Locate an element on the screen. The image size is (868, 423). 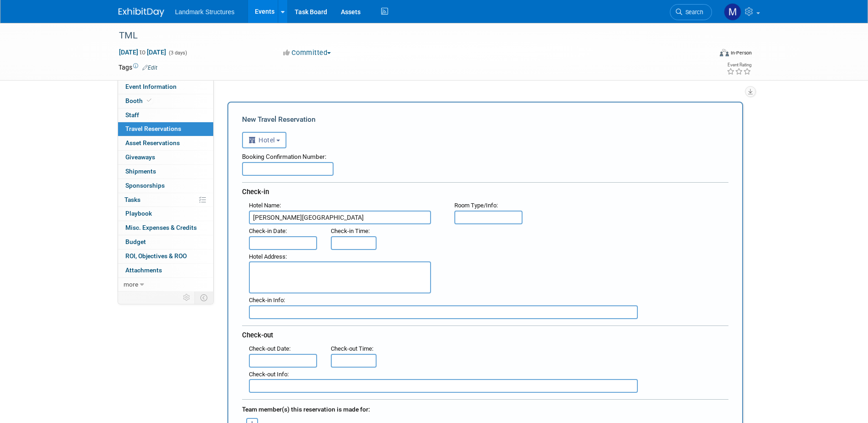
div: TML is located at coordinates (407, 36).